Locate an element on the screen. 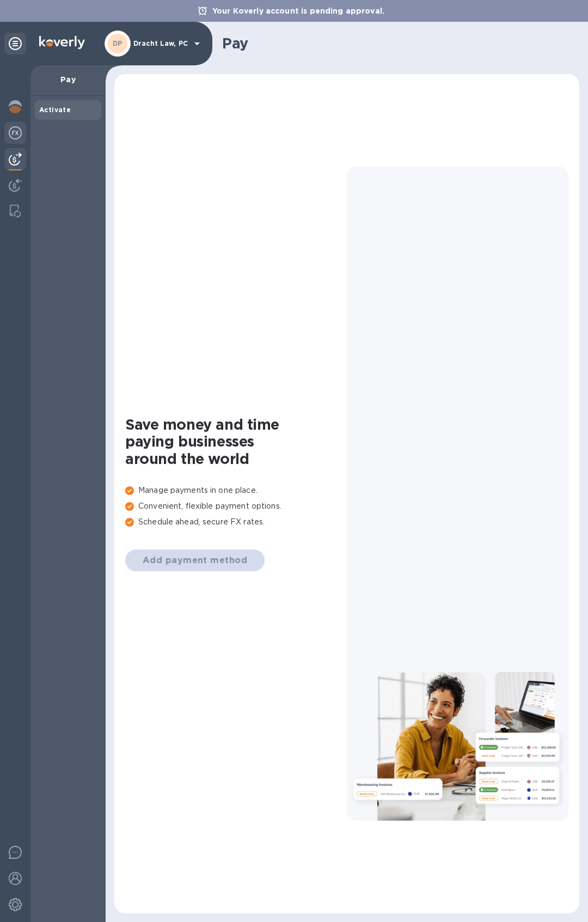  img: Foreign exchange is located at coordinates (15, 133).